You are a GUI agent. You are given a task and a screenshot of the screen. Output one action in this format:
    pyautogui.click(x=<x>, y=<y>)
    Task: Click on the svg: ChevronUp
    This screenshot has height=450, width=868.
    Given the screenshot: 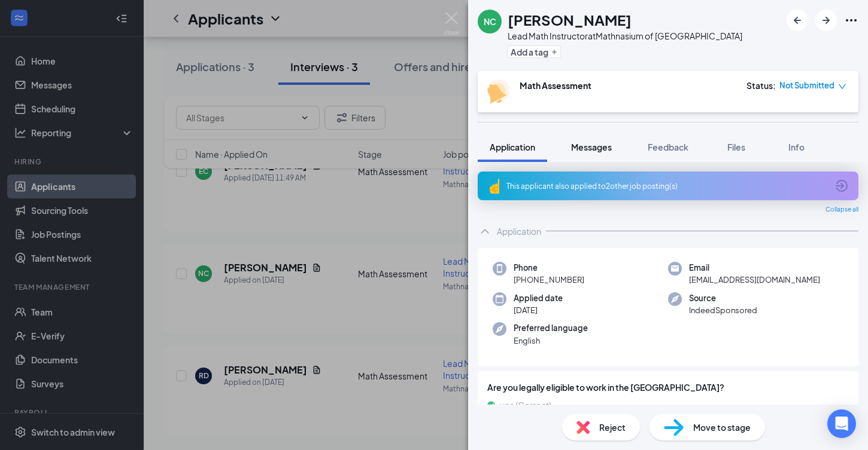 What is the action you would take?
    pyautogui.click(x=485, y=231)
    